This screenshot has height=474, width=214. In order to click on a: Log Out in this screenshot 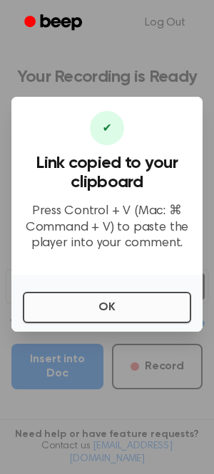, I will do `click(165, 23)`.